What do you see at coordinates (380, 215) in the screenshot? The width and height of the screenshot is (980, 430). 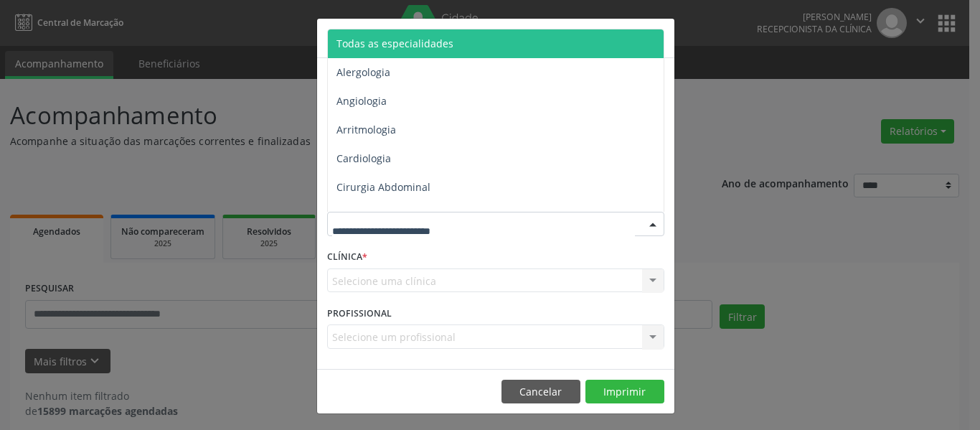 I see `span: Cirurgia Bariatrica` at bounding box center [380, 215].